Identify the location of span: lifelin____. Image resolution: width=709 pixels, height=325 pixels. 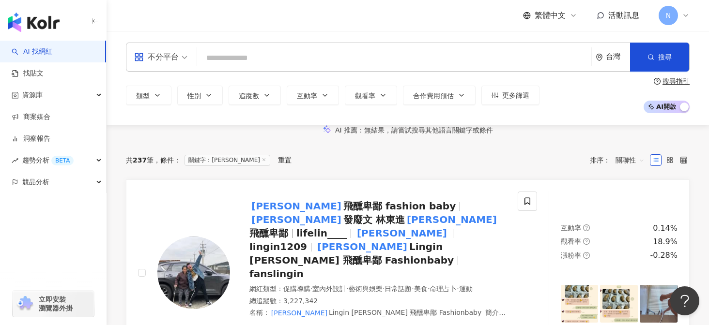
(322, 233).